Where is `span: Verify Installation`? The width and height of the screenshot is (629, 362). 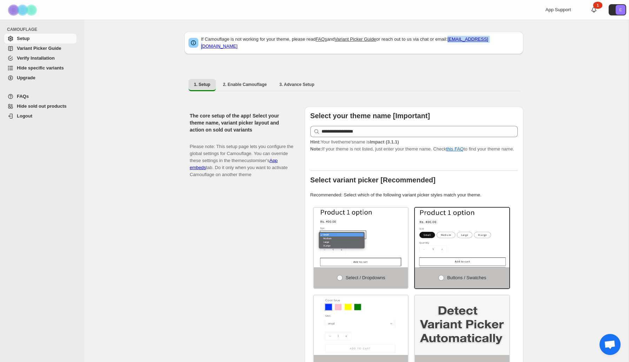 span: Verify Installation is located at coordinates (36, 58).